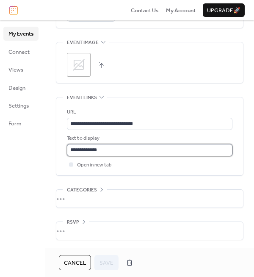 This screenshot has height=277, width=254. I want to click on span: Settings, so click(19, 106).